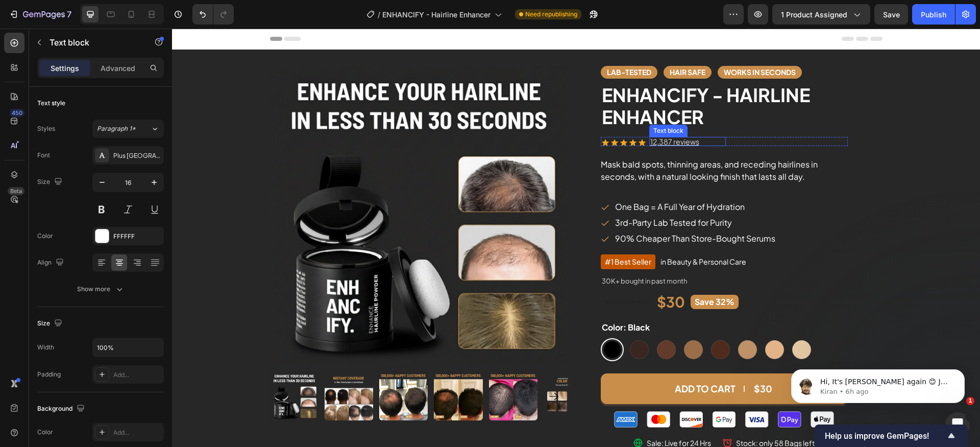  What do you see at coordinates (454, 299) in the screenshot?
I see `legend: Color: Black` at bounding box center [454, 299].